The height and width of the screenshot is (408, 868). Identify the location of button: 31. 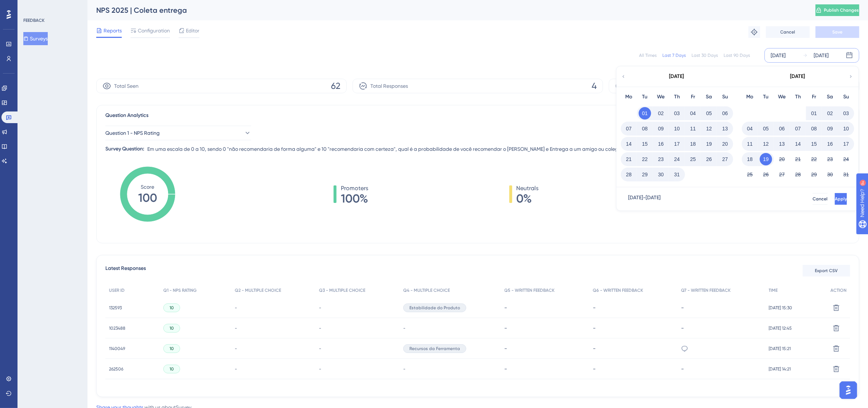
(677, 174).